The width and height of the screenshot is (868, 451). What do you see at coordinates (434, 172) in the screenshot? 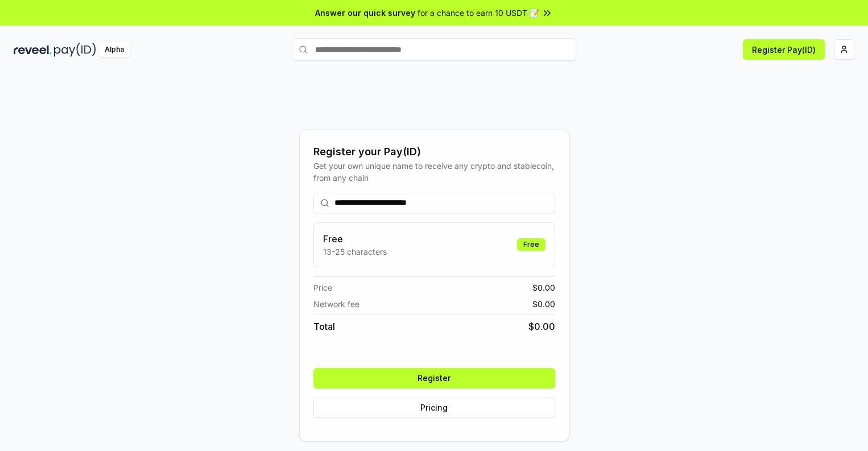
I see `div: Get your own unique name to receive any crypto and stablecoin, from any chain` at bounding box center [434, 172].